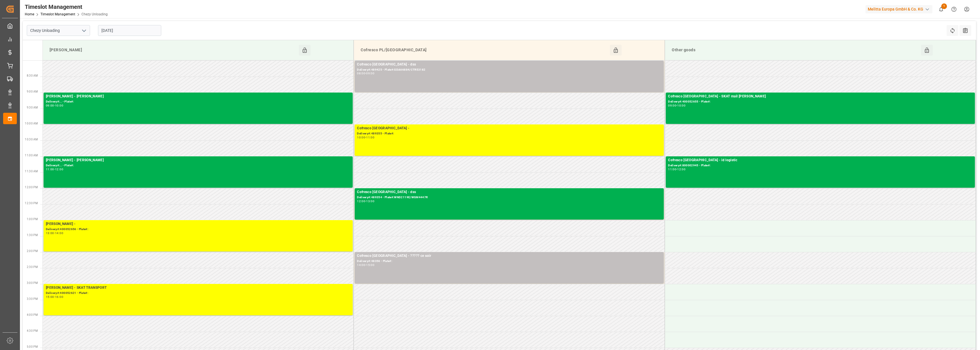 Image resolution: width=980 pixels, height=350 pixels. I want to click on span: 8:30 AM, so click(32, 76).